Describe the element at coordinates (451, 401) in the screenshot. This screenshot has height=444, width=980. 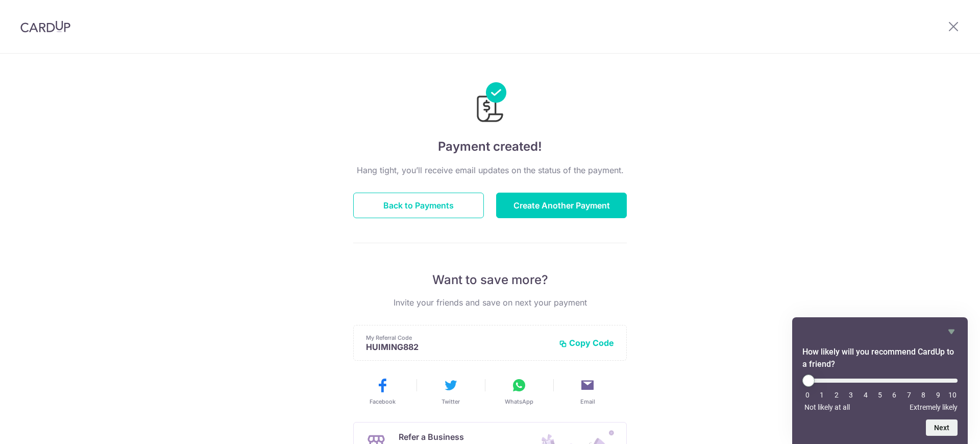
I see `span: Twitter` at that location.